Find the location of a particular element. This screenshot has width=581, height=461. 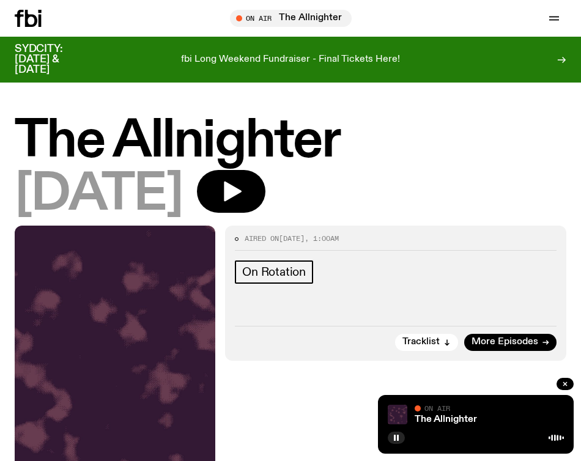

span: More Episodes is located at coordinates (505, 342).